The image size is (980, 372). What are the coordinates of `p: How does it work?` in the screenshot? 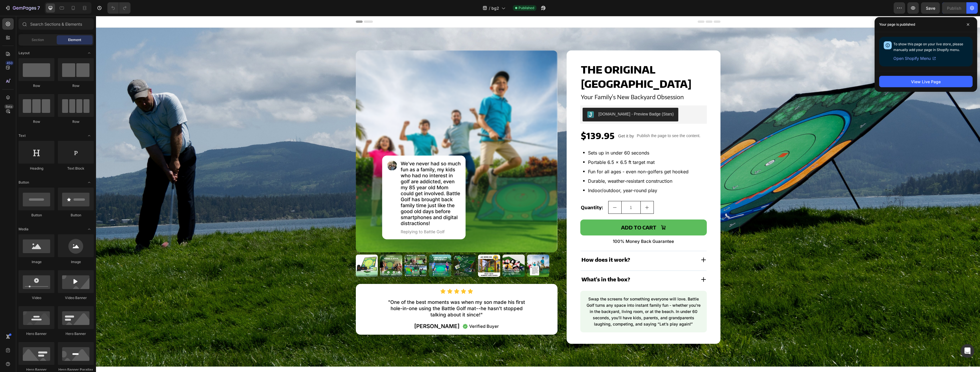 It's located at (510, 244).